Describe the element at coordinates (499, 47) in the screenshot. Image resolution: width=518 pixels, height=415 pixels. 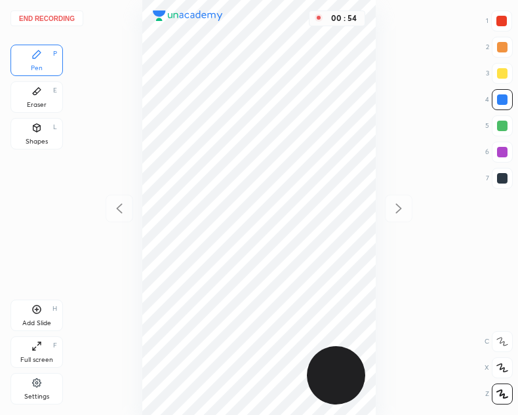
I see `div: 2` at that location.